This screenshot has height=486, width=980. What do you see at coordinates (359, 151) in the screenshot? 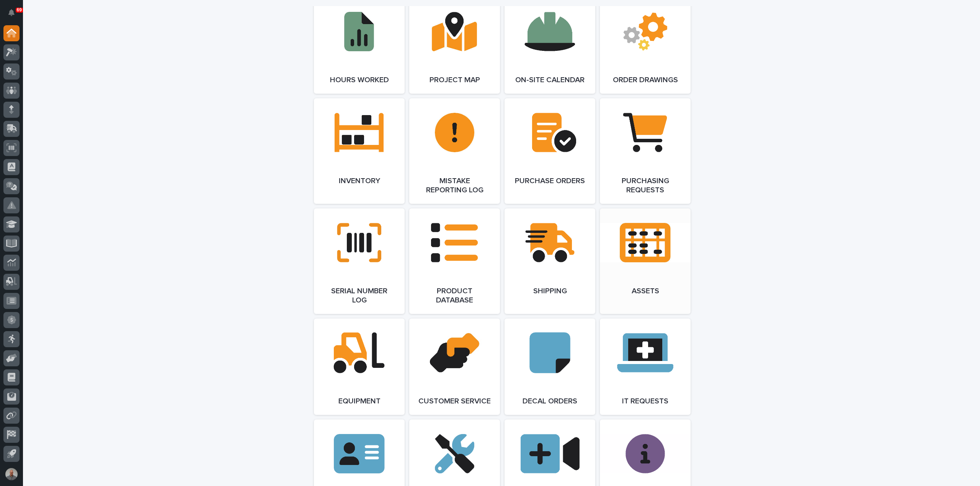
I see `a: Inventory` at bounding box center [359, 151].